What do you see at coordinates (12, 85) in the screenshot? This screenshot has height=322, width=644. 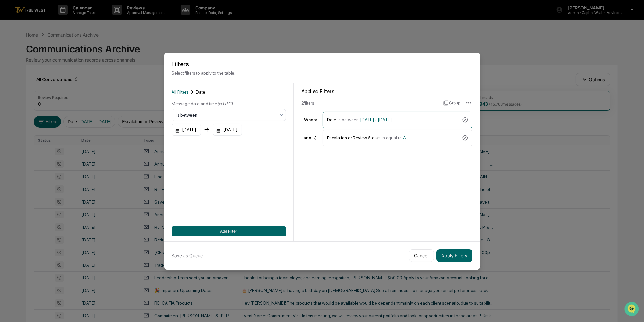 I see `img: Sigrid Alegria` at bounding box center [12, 85].